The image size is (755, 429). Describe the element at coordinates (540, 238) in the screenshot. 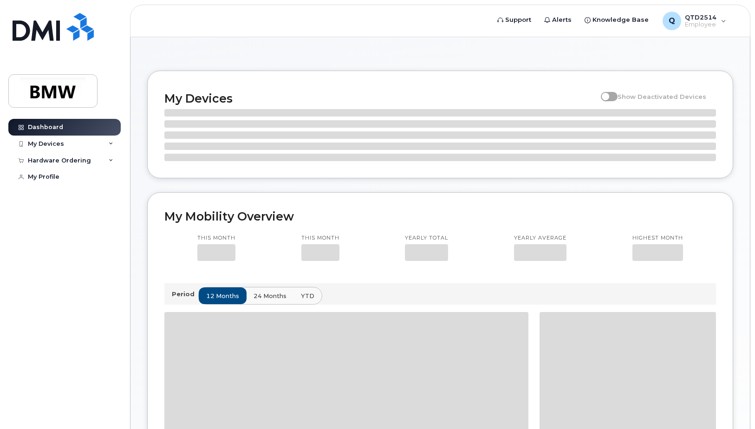

I see `p: Yearly average` at that location.